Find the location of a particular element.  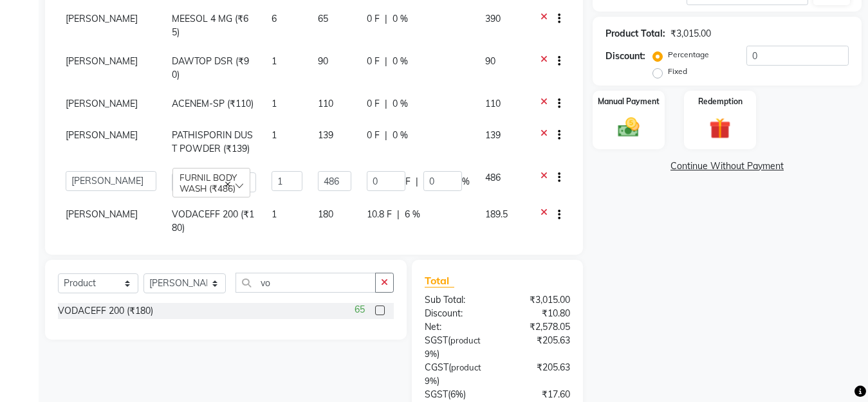

span: 180 is located at coordinates (325, 214).